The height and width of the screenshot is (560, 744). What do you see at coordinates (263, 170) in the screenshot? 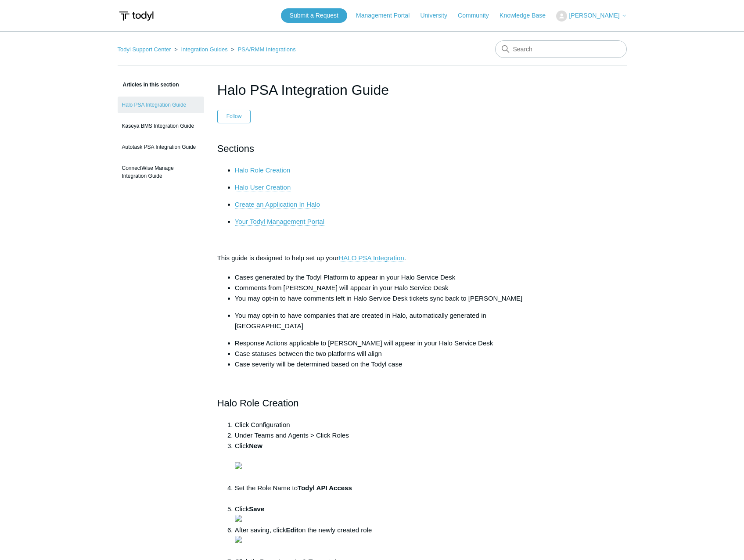
I see `a: Halo Role Creation` at bounding box center [263, 170].